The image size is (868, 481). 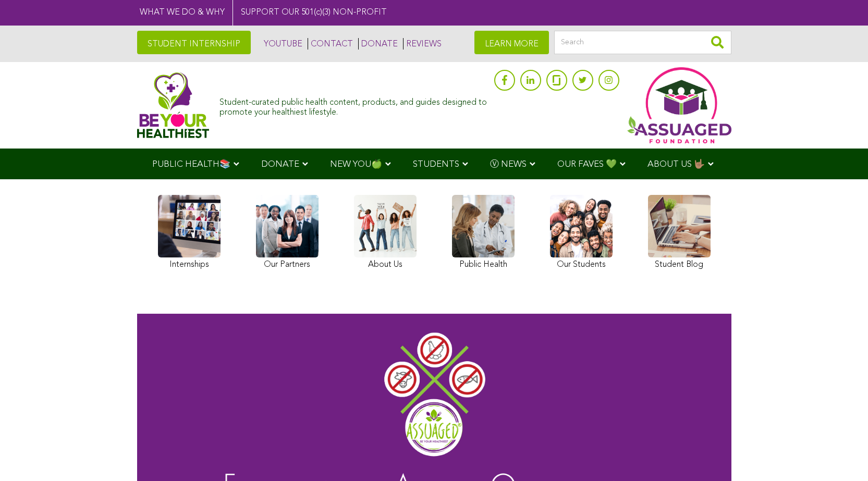 I want to click on a: LEARN MORE, so click(x=511, y=42).